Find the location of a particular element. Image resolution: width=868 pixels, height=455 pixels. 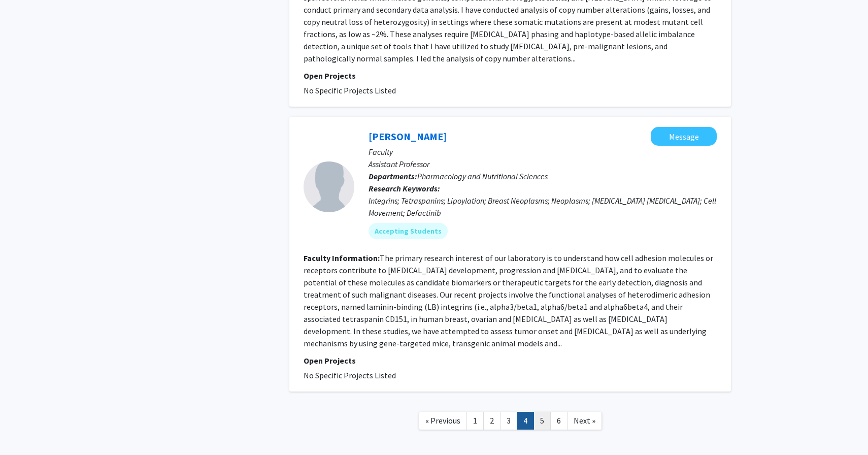

a: 6 is located at coordinates (559, 420).